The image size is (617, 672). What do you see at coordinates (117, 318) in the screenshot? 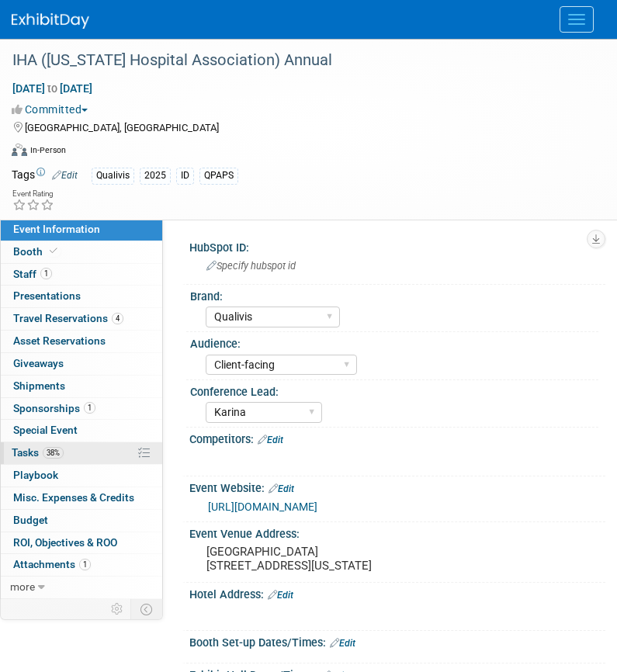
I see `span: 4` at bounding box center [117, 318].